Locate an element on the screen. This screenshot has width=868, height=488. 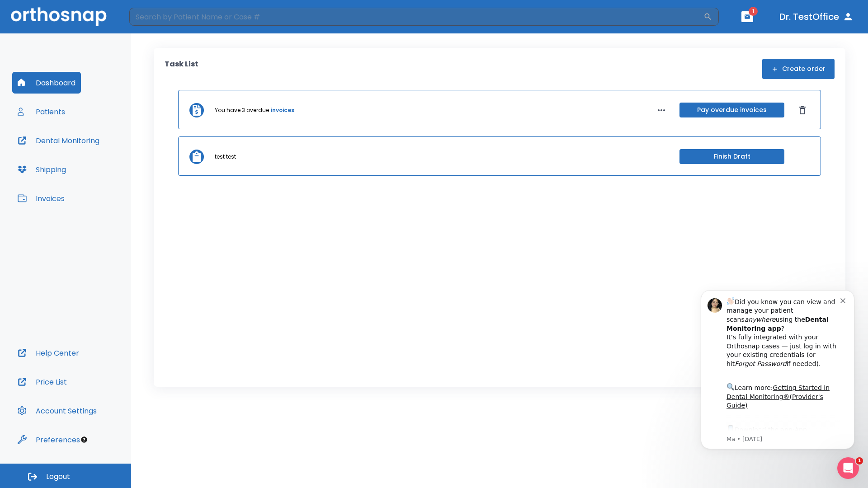
a: Dental Monitoring is located at coordinates (59, 141).